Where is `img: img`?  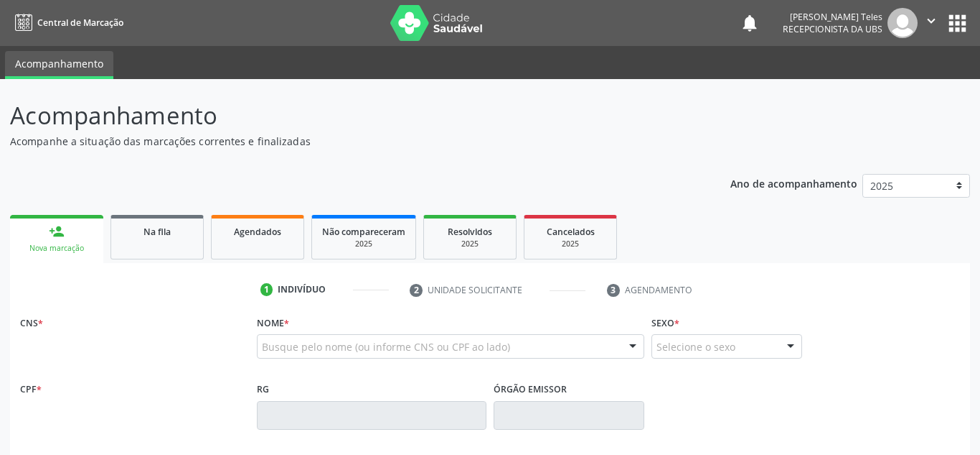 img: img is located at coordinates (902, 23).